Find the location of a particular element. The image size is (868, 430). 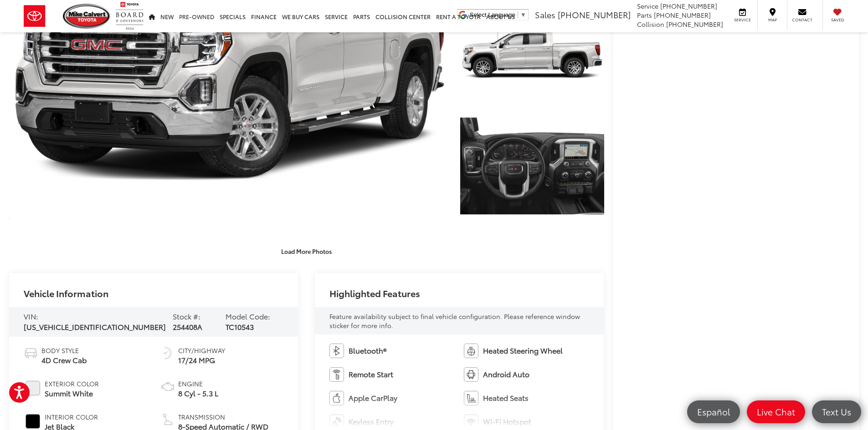

span: #EDEDED is located at coordinates (33, 389).